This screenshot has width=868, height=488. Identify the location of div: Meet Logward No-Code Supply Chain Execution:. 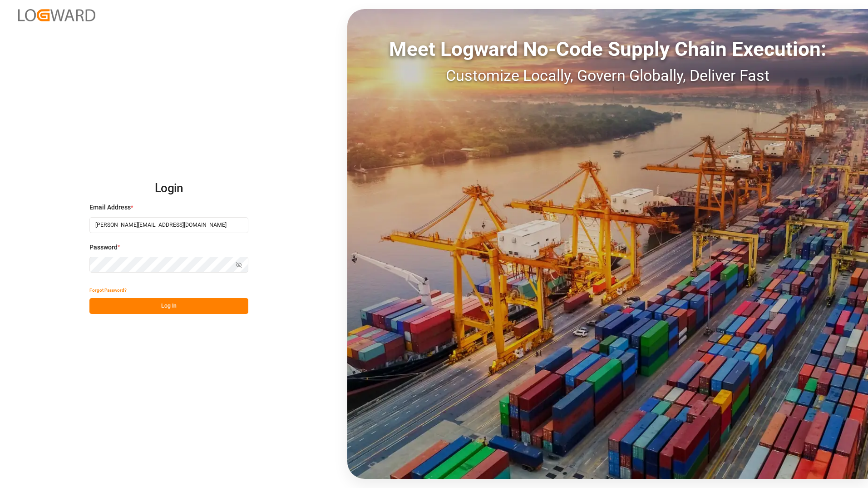
(608, 49).